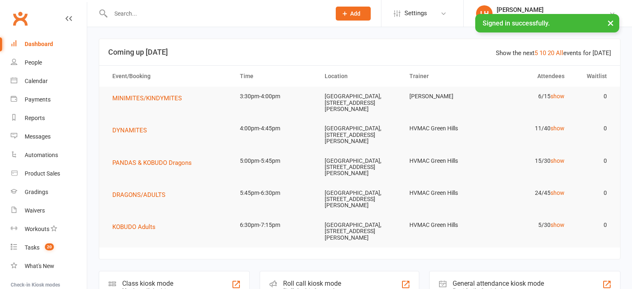 This screenshot has width=632, height=289. I want to click on span: Add, so click(355, 14).